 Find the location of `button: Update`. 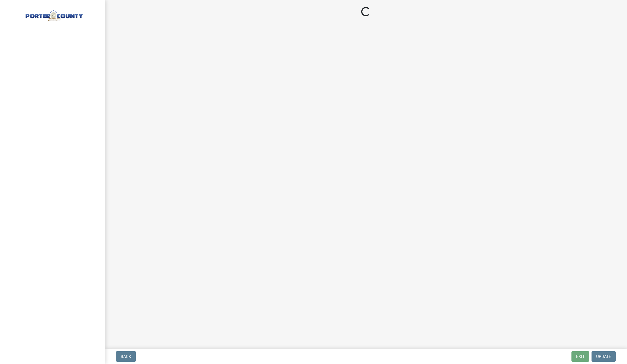

button: Update is located at coordinates (603, 356).